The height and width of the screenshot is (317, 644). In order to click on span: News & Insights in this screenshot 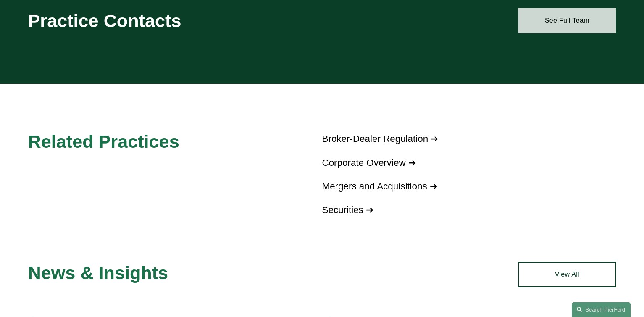, I will do `click(98, 272)`.